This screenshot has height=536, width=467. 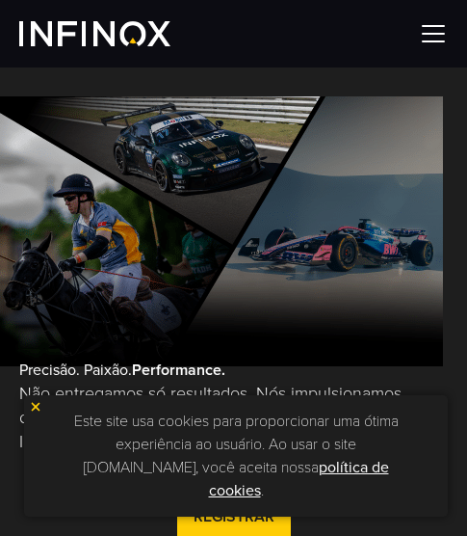 What do you see at coordinates (178, 370) in the screenshot?
I see `strong: Performance.` at bounding box center [178, 370].